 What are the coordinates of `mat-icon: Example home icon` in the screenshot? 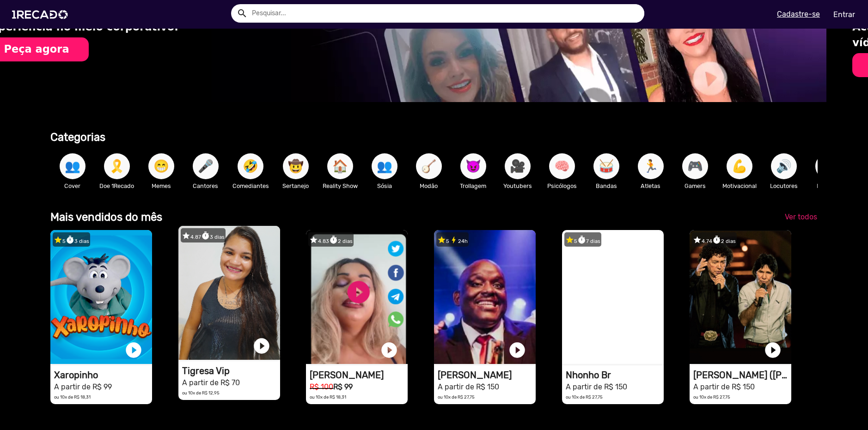 It's located at (242, 13).